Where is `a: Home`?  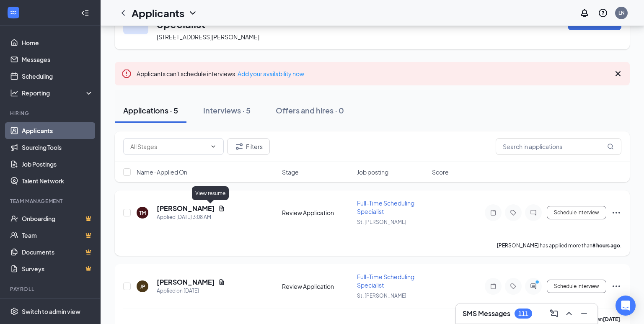
a: Home is located at coordinates (57, 43).